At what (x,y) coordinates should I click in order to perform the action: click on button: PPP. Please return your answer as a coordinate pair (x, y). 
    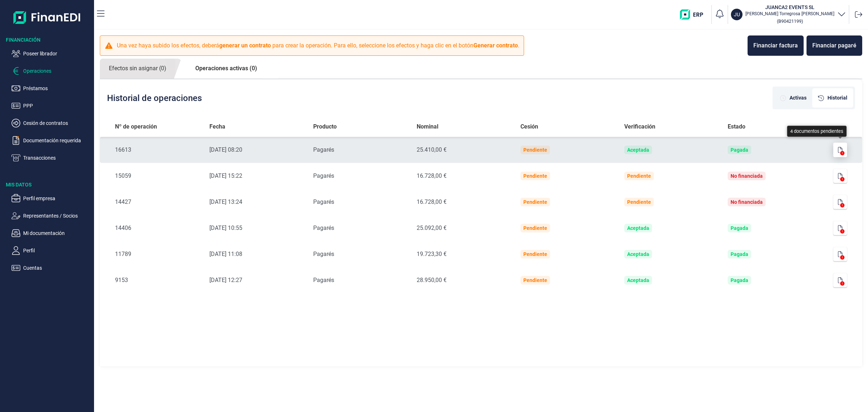
    Looking at the image, I should click on (52, 105).